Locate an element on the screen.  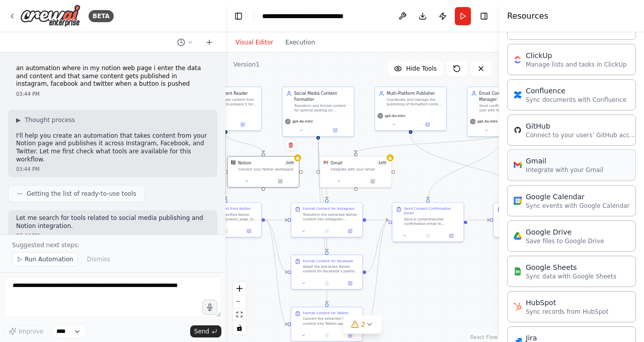
div: Multi-Platform PublisherCoordinate and manage the publishing of formatted content to Instagram, F... is located at coordinates (411, 108).